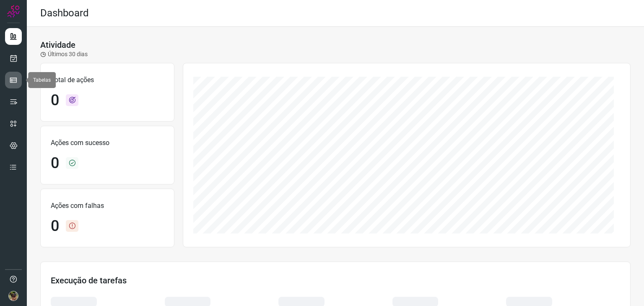  I want to click on p: Ações com falhas, so click(107, 206).